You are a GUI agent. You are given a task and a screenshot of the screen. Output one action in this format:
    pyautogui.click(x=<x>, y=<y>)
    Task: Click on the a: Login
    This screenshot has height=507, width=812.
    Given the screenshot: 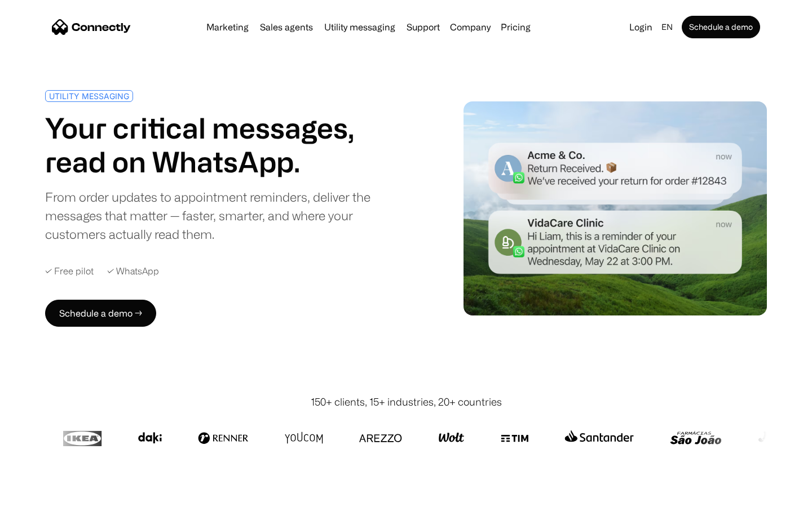 What is the action you would take?
    pyautogui.click(x=641, y=27)
    